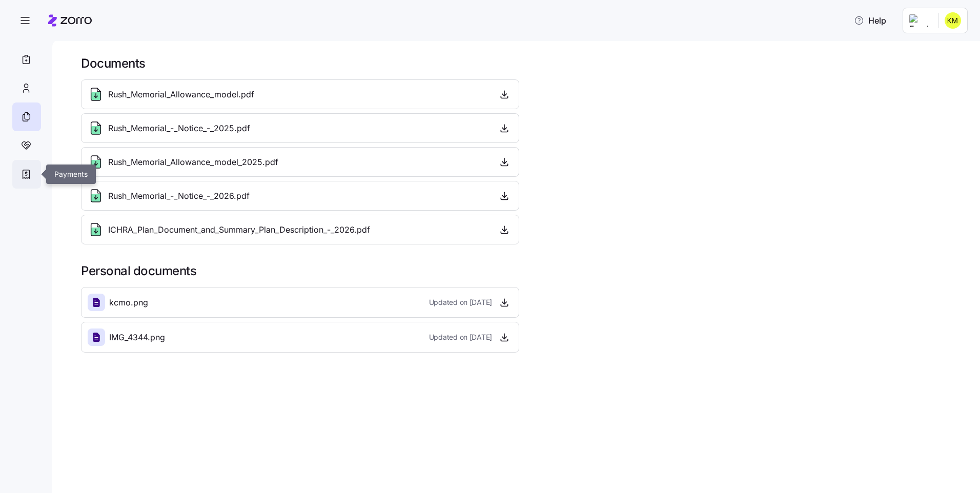  I want to click on span: Rush_Memorial_Allowance_model.pdf, so click(181, 94).